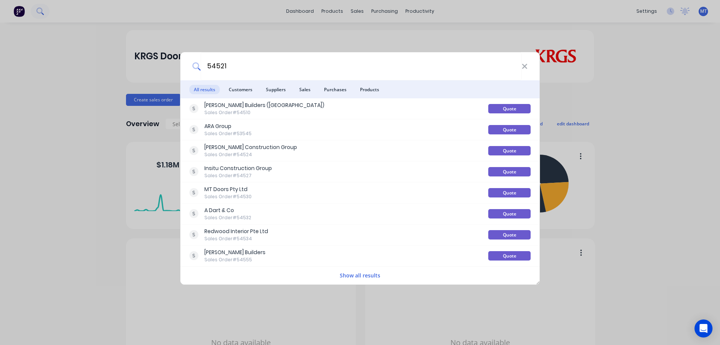  Describe the element at coordinates (204, 89) in the screenshot. I see `span: All results` at that location.